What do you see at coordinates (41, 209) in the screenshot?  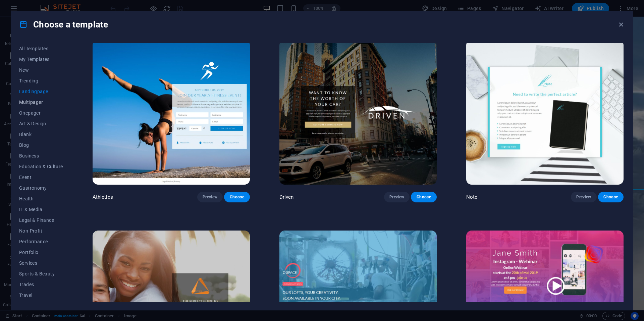 I see `span: IT & Media` at bounding box center [41, 209].